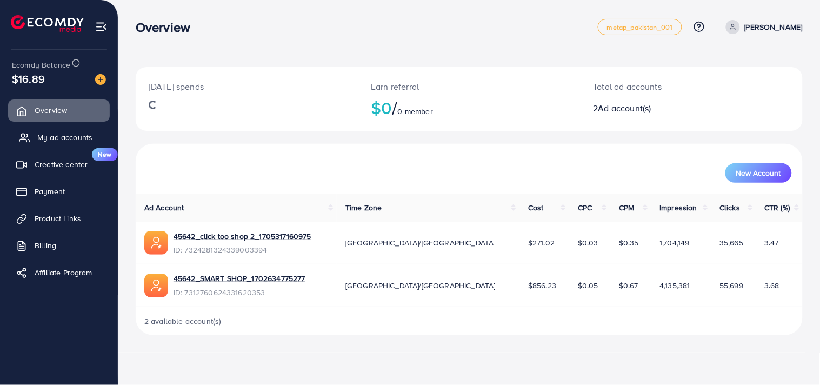  I want to click on span: CPM, so click(626, 207).